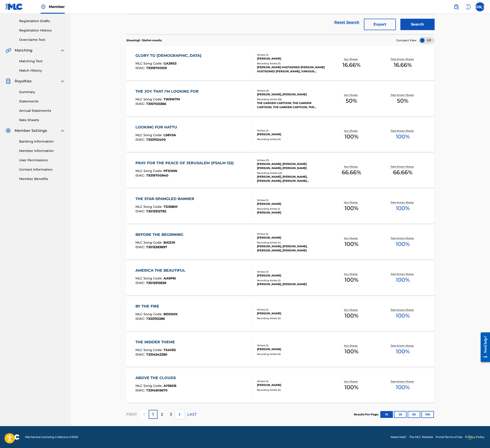  What do you see at coordinates (156, 104) in the screenshot?
I see `span: T3157051366` at bounding box center [156, 104].